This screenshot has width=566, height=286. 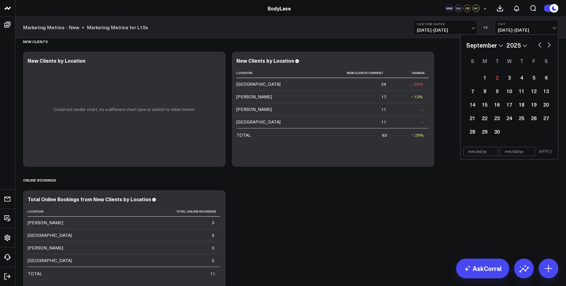 I want to click on b: Custom Dates, so click(x=446, y=24).